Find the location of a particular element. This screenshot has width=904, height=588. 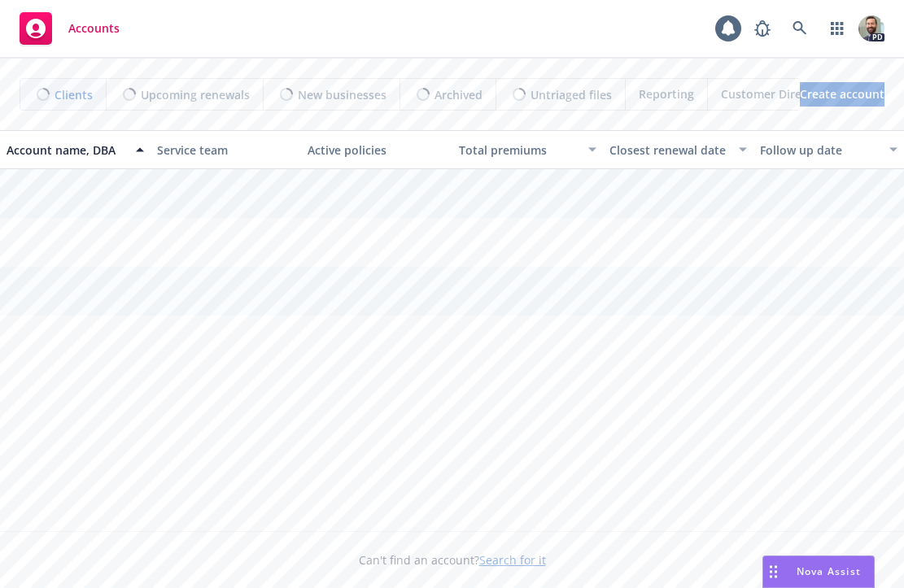

span: Create account is located at coordinates (842, 95).